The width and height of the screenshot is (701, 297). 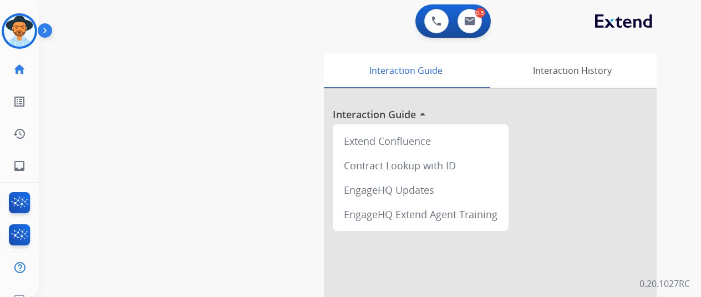 I want to click on mat-icon: inbox, so click(x=19, y=166).